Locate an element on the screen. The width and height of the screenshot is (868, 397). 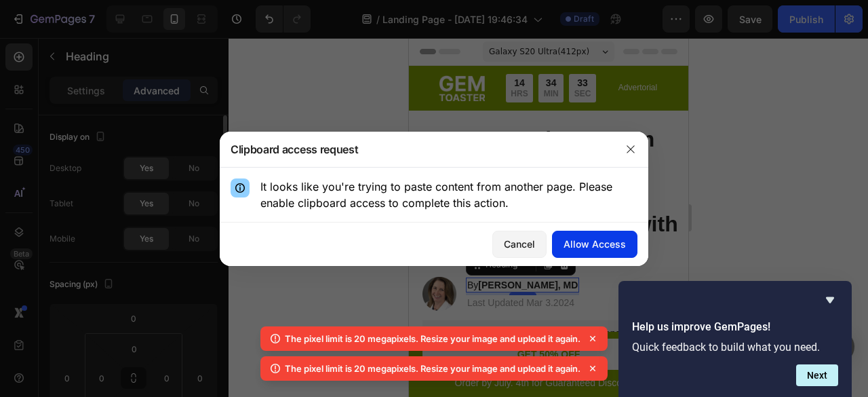
button: Next question is located at coordinates (817, 375).